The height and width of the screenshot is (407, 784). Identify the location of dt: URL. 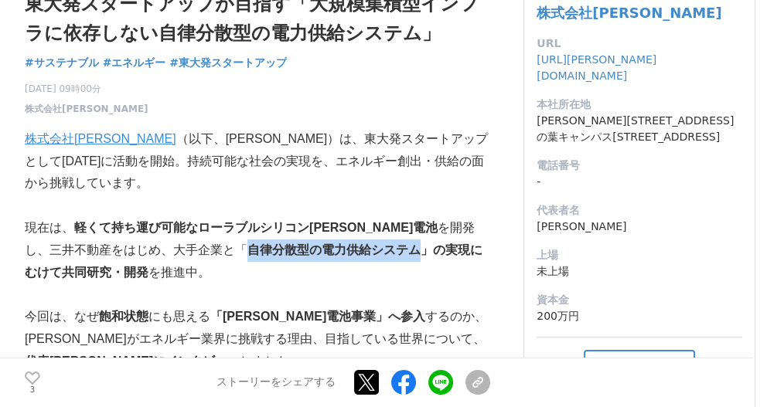
(639, 43).